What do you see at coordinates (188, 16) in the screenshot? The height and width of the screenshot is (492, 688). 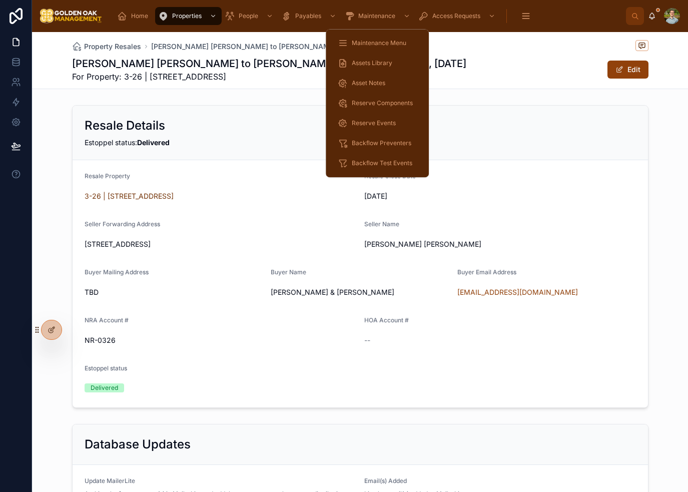 I see `a: Properties` at bounding box center [188, 16].